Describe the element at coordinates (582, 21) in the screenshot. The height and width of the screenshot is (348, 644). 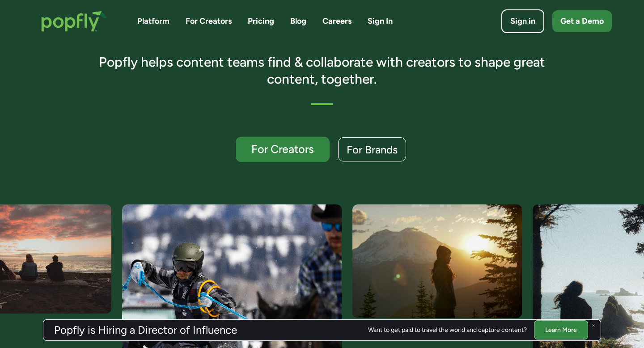
I see `div: Get a Demo` at that location.